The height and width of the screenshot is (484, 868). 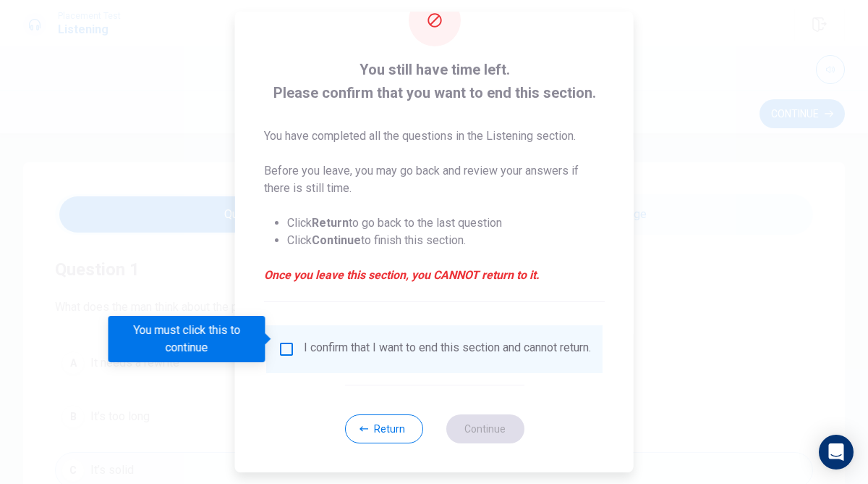 What do you see at coordinates (187, 339) in the screenshot?
I see `div: You must click this to continue` at bounding box center [187, 339].